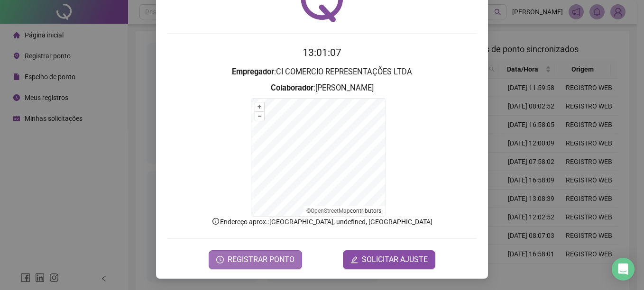 Image resolution: width=644 pixels, height=290 pixels. What do you see at coordinates (322, 72) in the screenshot?
I see `h3: : CI COMERCIO REPRESENTAÇÕES LTDA` at bounding box center [322, 72].